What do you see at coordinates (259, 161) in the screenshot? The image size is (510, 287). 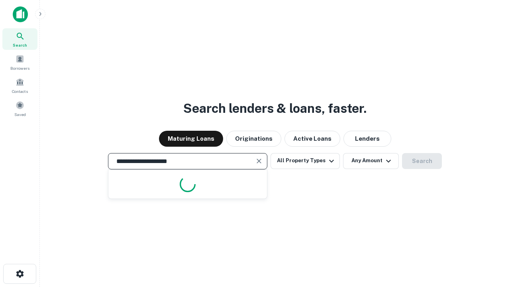 I see `button: Clear` at bounding box center [259, 161].